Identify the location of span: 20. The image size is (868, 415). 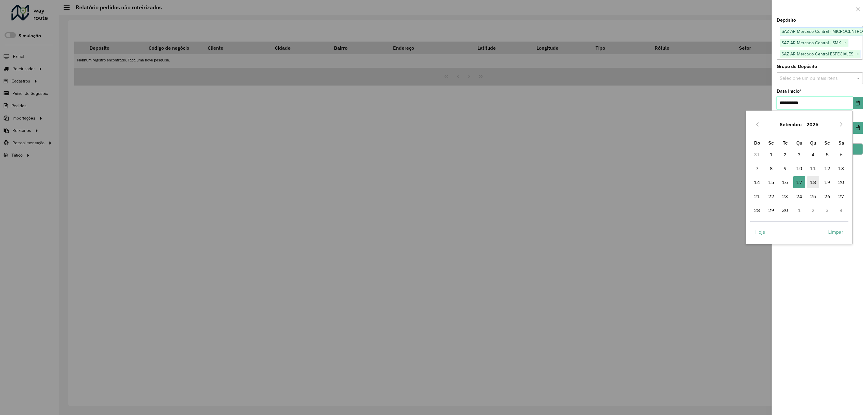
(841, 183).